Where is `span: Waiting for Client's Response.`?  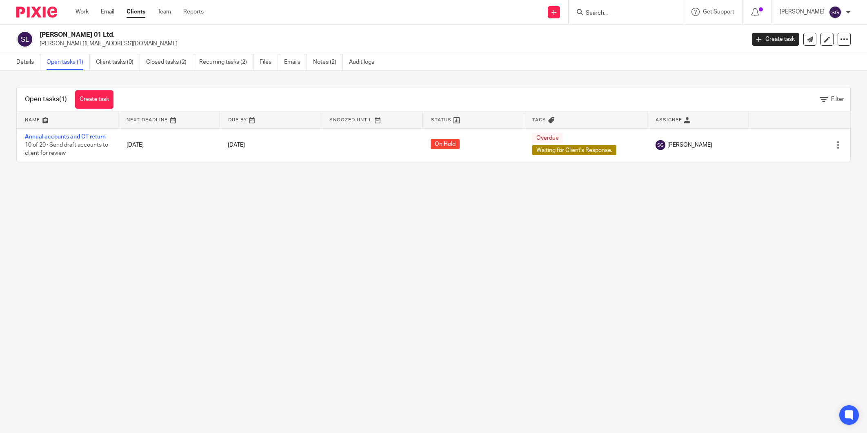 span: Waiting for Client's Response. is located at coordinates (574, 150).